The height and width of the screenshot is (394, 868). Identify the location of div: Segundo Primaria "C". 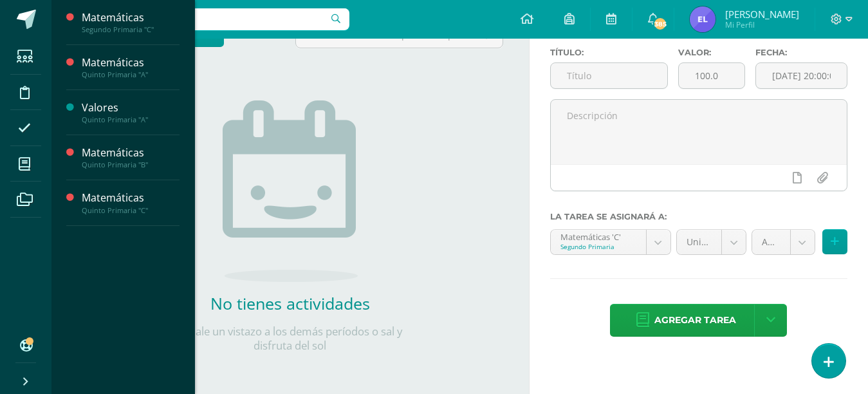
(130, 30).